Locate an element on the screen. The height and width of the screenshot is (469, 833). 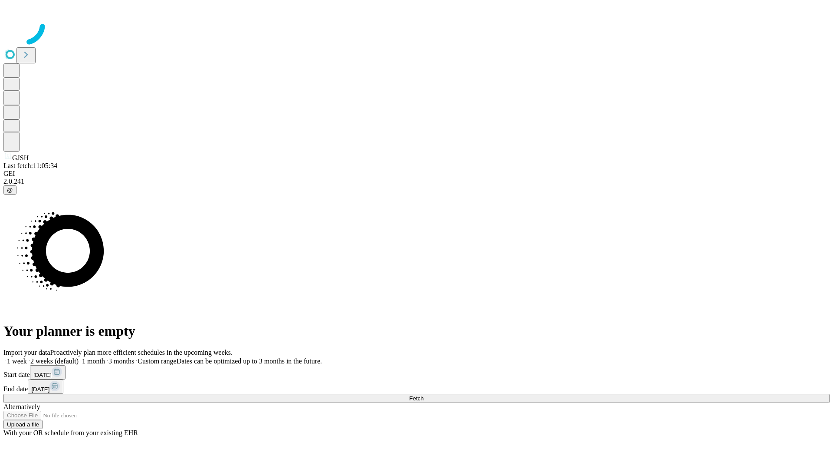
span: 1 month is located at coordinates (93, 361).